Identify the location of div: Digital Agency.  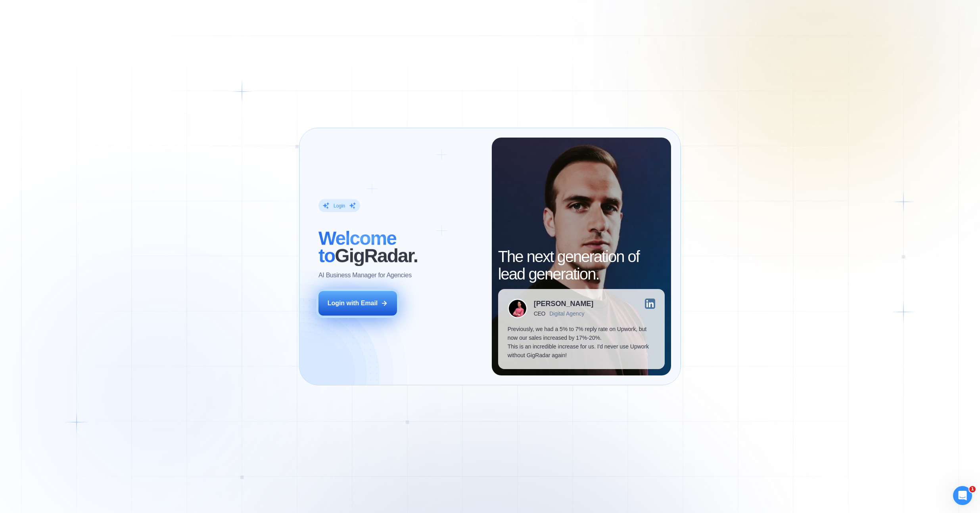
(567, 314).